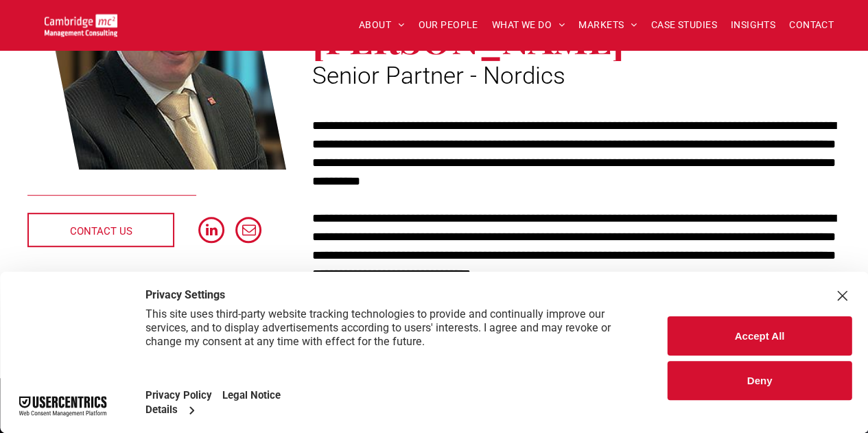 This screenshot has height=433, width=868. What do you see at coordinates (212, 231) in the screenshot?
I see `a: linkedin` at bounding box center [212, 231].